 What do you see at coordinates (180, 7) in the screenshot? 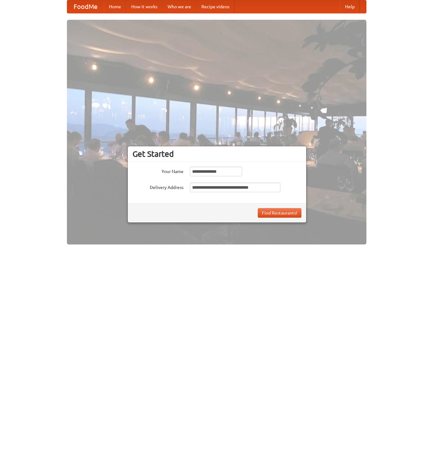
I see `a: Who we are` at bounding box center [180, 7].